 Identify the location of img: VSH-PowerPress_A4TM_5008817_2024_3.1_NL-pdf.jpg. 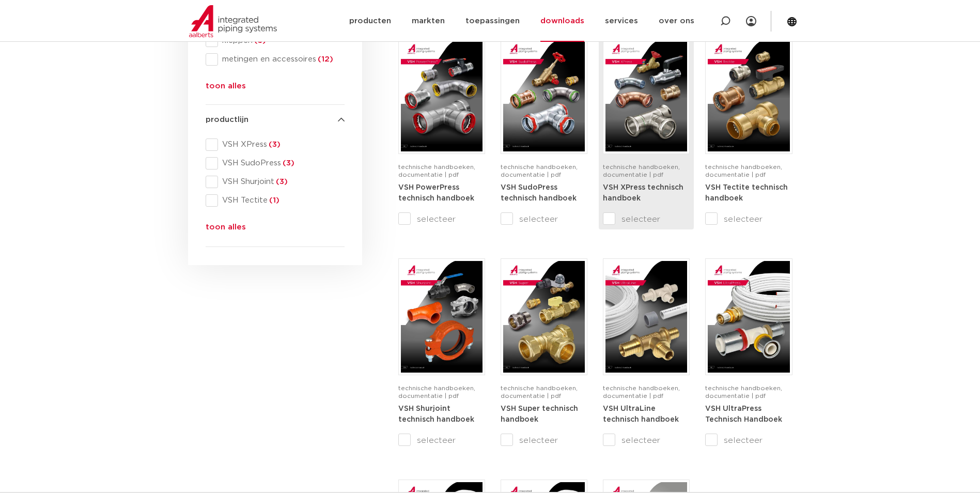
(442, 95).